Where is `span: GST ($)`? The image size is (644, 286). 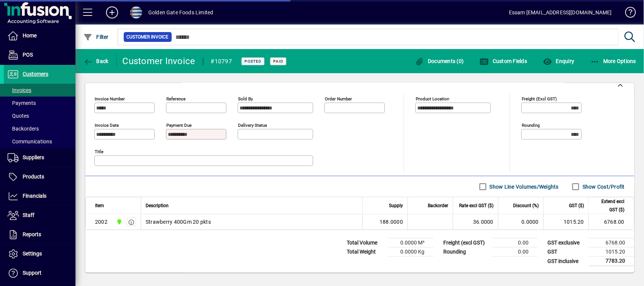
span: GST ($) is located at coordinates (576, 205).